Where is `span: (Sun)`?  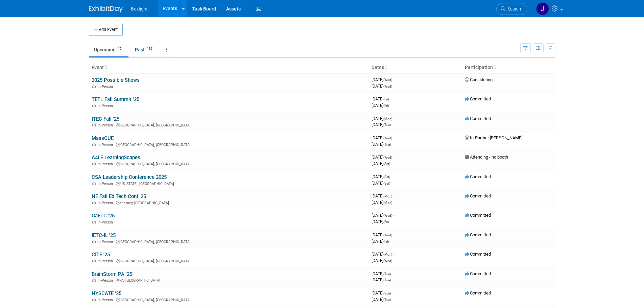
span: (Sun) is located at coordinates (387, 293).